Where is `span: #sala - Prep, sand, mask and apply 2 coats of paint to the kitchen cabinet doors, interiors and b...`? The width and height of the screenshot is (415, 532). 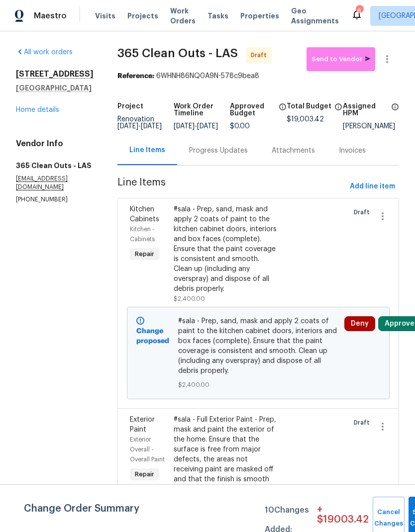 span: #sala - Prep, sand, mask and apply 2 coats of paint to the kitchen cabinet doors, interiors and b... is located at coordinates (258, 346).